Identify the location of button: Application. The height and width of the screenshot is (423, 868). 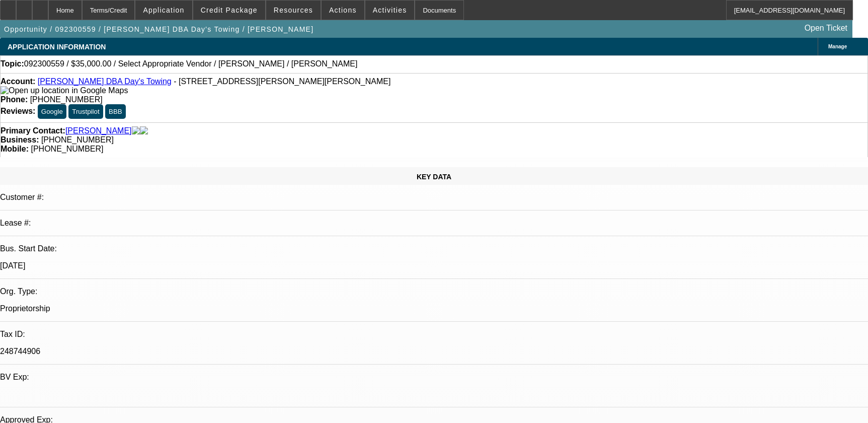
(164, 10).